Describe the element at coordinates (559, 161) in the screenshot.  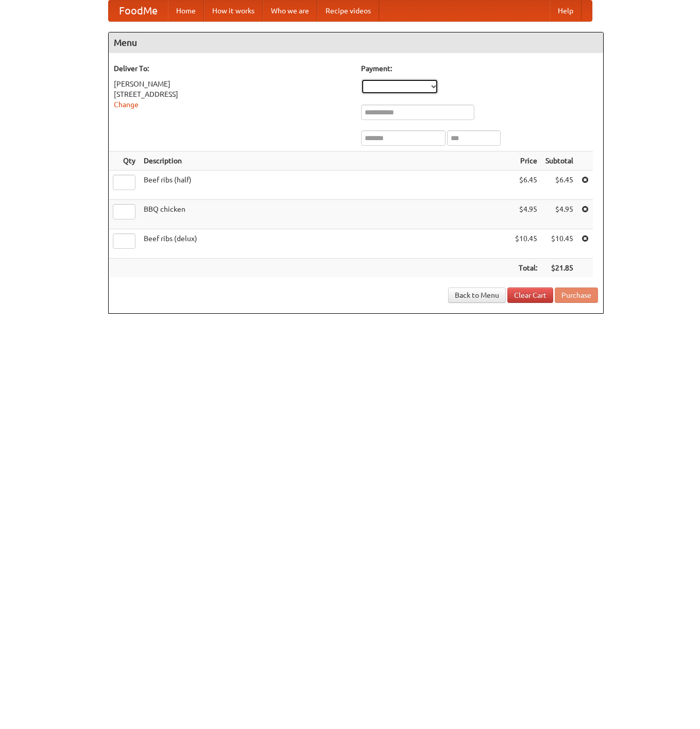
I see `th: Subtotal` at that location.